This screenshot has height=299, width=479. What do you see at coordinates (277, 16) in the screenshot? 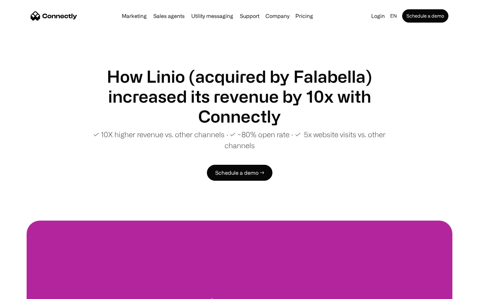
I see `div: Company` at bounding box center [277, 16].